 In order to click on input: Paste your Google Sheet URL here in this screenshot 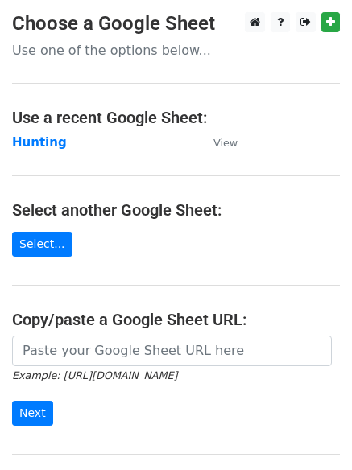, I will do `click(171, 351)`.